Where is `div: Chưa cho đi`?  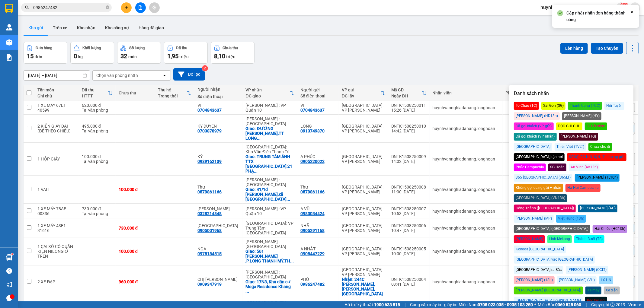
div: Chưa cho đi is located at coordinates (601, 147).